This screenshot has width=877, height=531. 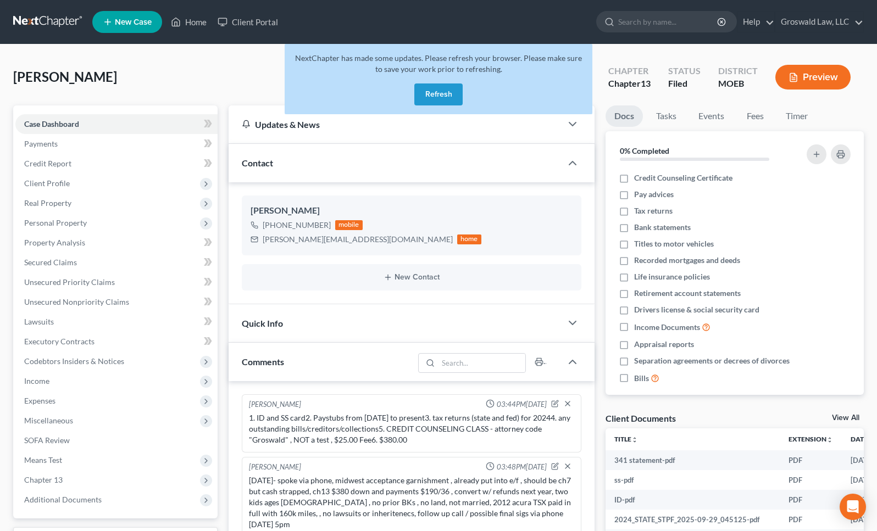 I want to click on a: Groswald Law, LLC, so click(x=819, y=22).